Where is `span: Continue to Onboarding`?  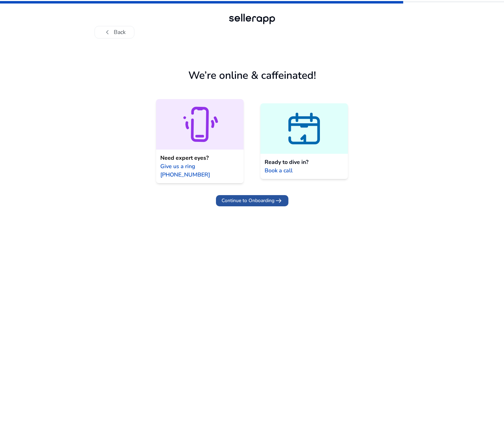
span: Continue to Onboarding is located at coordinates (248, 201).